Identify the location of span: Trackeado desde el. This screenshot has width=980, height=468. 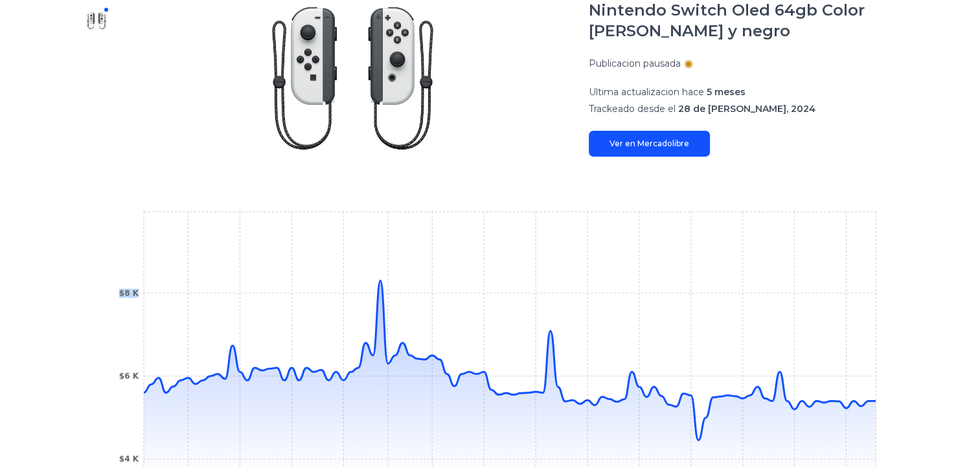
(632, 109).